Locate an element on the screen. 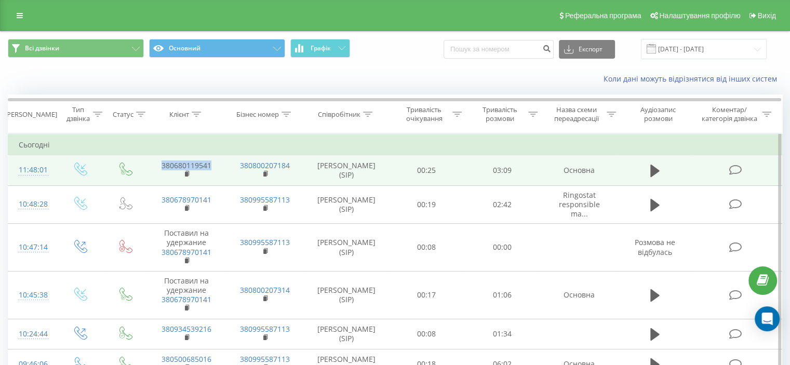 This screenshot has height=365, width=790. span: Ringostat responsible ma... is located at coordinates (579, 204).